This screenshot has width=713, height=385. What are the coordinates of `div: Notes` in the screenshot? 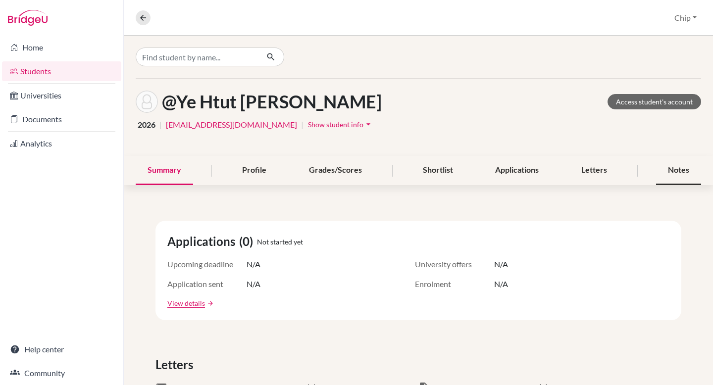 It's located at (678, 170).